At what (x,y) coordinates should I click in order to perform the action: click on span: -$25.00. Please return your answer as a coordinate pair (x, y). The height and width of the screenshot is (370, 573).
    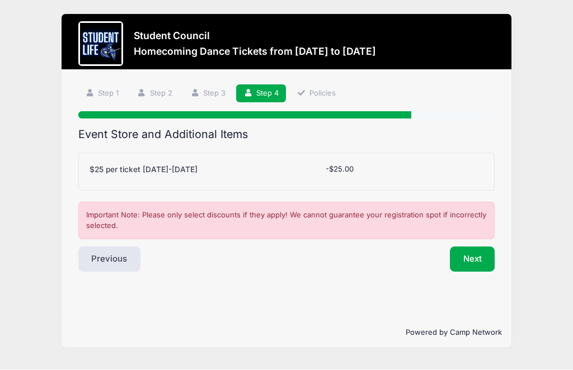
    Looking at the image, I should click on (339, 169).